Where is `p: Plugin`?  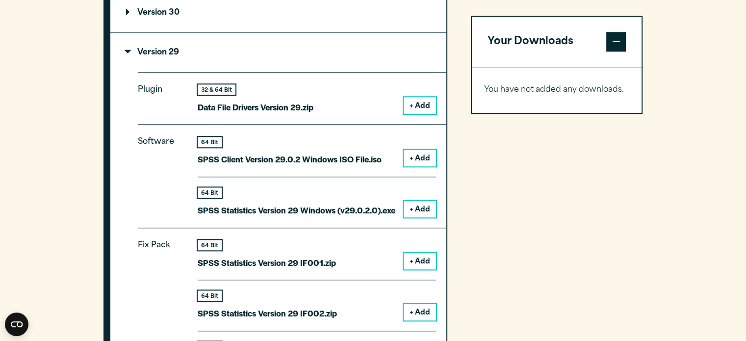 p: Plugin is located at coordinates (160, 95).